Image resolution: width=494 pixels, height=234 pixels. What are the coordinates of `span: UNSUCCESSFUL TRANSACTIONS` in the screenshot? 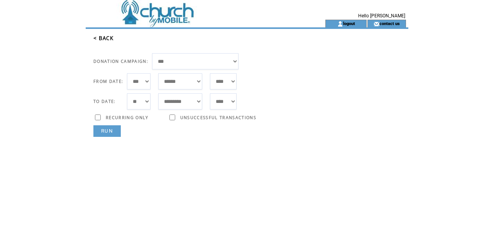 It's located at (218, 118).